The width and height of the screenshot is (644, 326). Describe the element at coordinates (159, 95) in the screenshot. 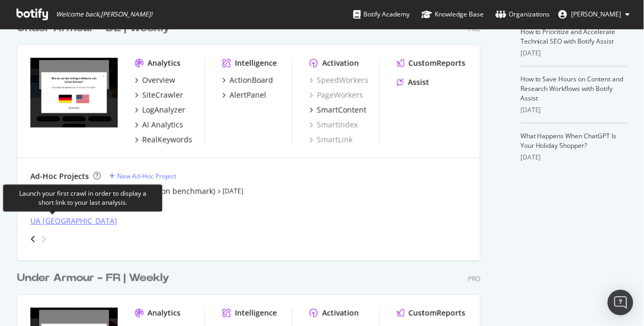

I see `a: SiteCrawler` at that location.